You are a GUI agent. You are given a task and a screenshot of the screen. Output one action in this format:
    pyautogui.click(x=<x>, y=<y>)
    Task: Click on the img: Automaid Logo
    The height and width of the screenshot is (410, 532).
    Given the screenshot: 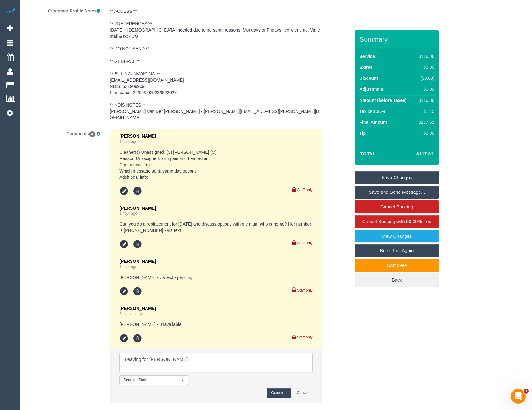 What is the action you would take?
    pyautogui.click(x=10, y=11)
    